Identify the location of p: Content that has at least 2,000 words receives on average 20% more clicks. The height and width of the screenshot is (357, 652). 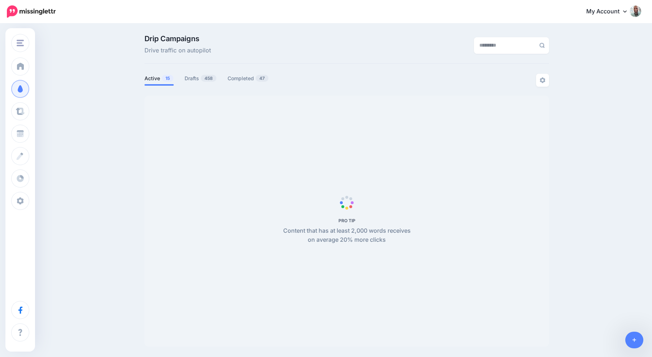
(347, 236).